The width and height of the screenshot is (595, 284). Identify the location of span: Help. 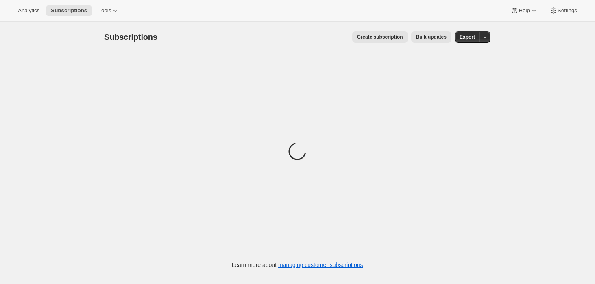
(524, 11).